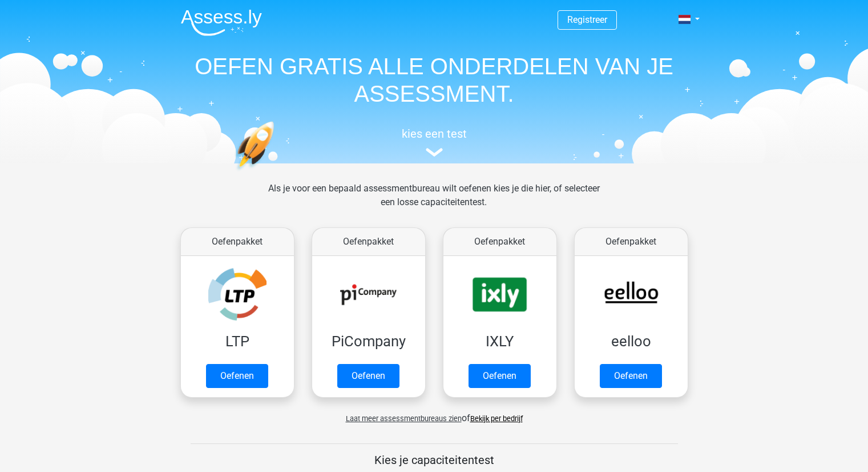 The image size is (868, 472). What do you see at coordinates (434, 134) in the screenshot?
I see `h5: kies een test` at bounding box center [434, 134].